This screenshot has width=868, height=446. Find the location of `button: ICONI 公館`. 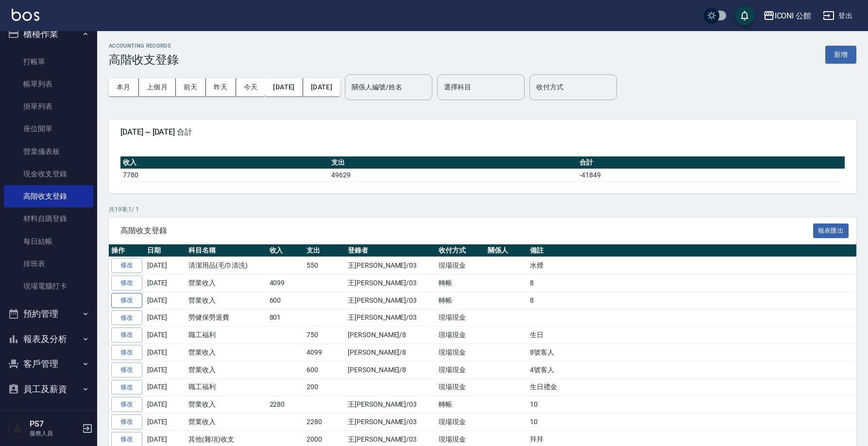

button: ICONI 公館 is located at coordinates (788, 15).